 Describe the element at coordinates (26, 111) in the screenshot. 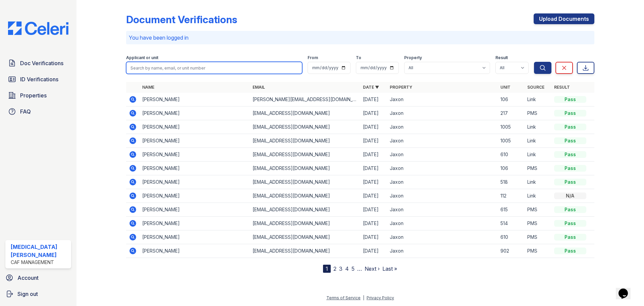

I see `span: FAQ` at that location.